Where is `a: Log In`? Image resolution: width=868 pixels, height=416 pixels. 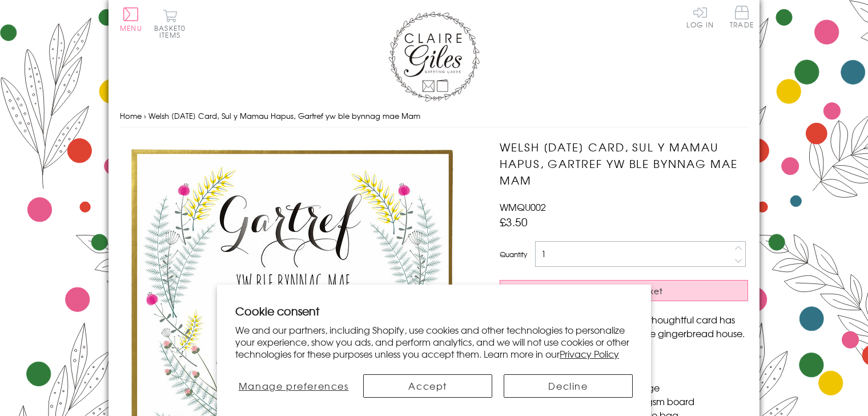
a: Log In is located at coordinates (700, 17).